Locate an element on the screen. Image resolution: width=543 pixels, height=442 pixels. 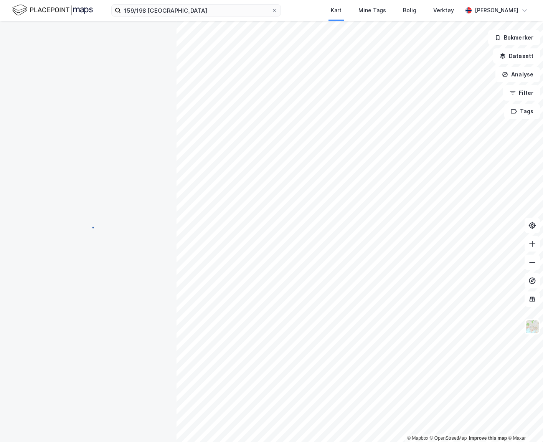
div: Kart is located at coordinates (336, 10).